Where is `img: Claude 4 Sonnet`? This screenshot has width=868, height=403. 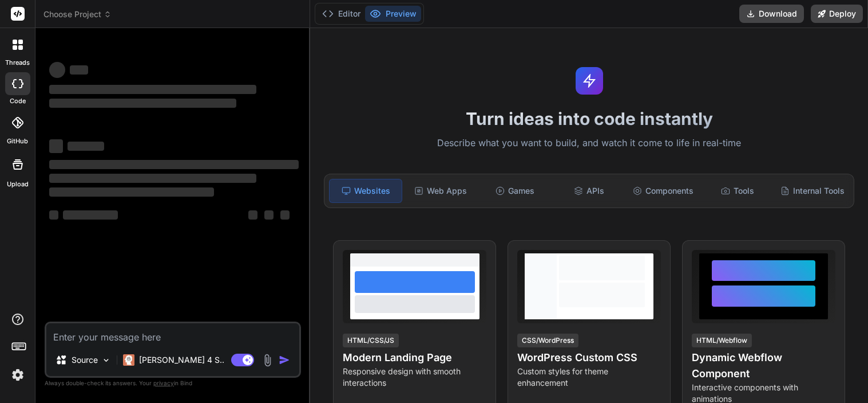 img: Claude 4 Sonnet is located at coordinates (129, 360).